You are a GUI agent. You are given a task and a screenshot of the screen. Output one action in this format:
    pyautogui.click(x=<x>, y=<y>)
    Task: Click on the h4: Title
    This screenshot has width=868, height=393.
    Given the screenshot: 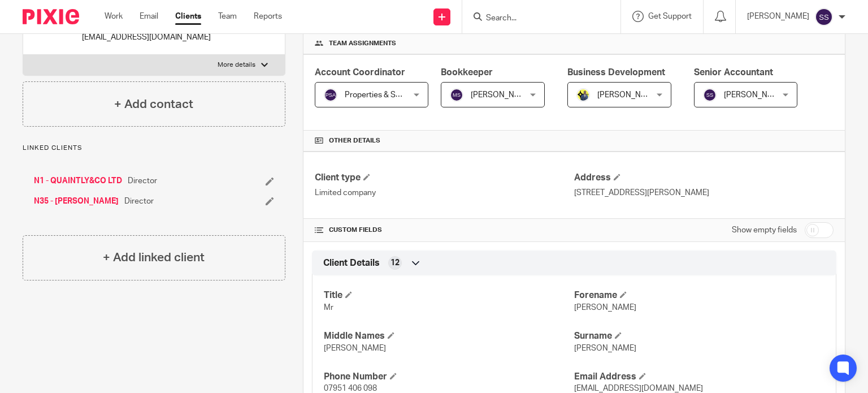 What is the action you would take?
    pyautogui.click(x=448, y=295)
    